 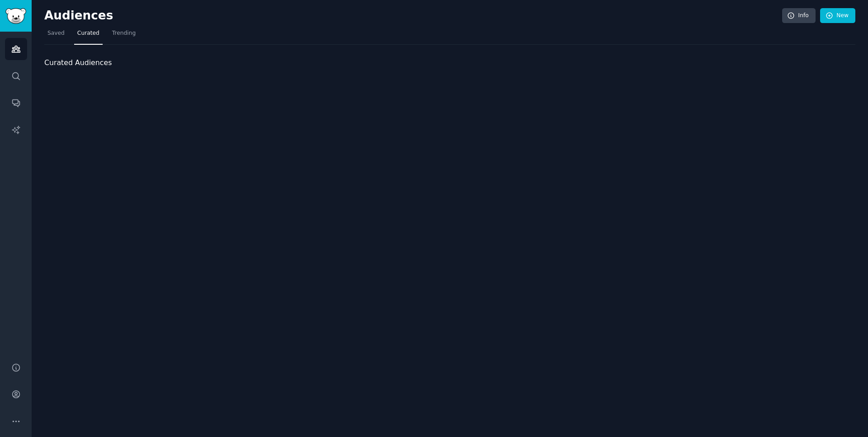 What do you see at coordinates (799, 16) in the screenshot?
I see `a: Info` at bounding box center [799, 16].